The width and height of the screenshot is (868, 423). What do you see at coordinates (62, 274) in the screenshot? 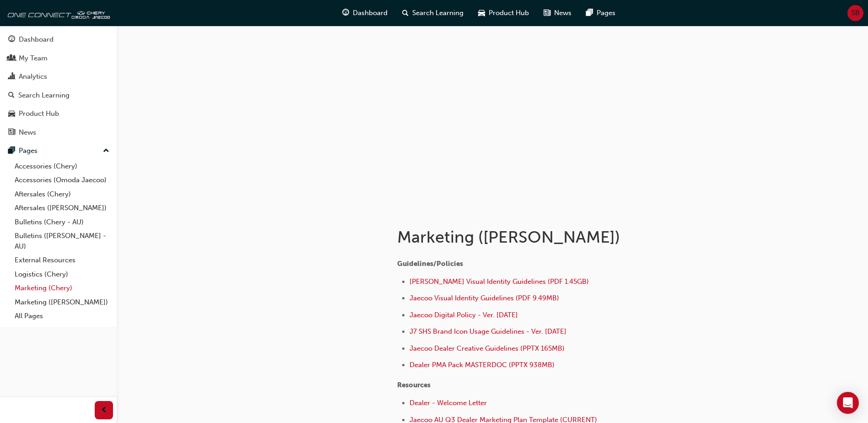
I see `a: Logistics (Chery)` at bounding box center [62, 274].